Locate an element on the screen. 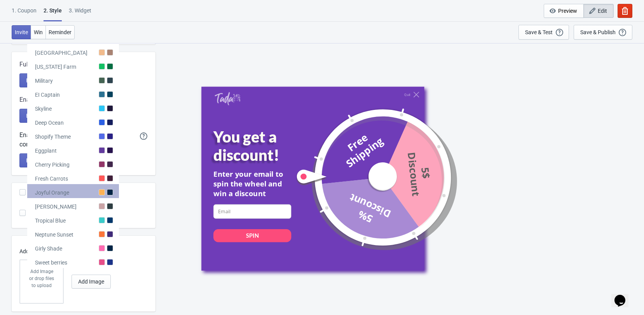 The image size is (644, 315). img: Tada Shopify App - Exit Intent, Spin to Win Popups, Newsletter Discount Gift Game is located at coordinates (227, 98).